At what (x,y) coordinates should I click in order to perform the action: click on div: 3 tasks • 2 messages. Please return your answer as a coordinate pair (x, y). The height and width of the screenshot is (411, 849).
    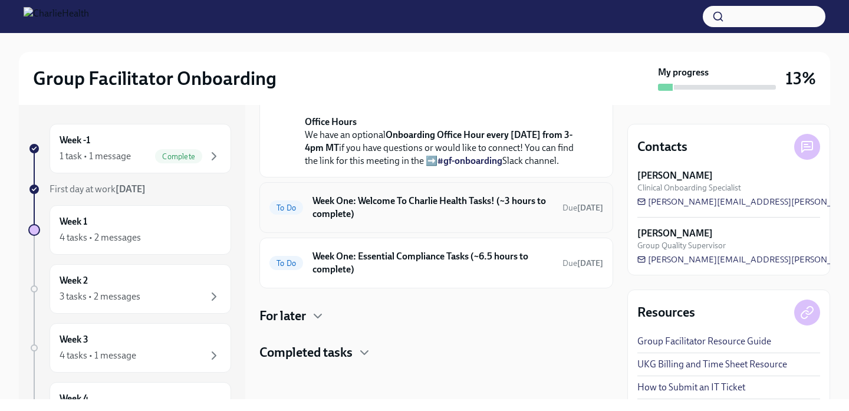
    Looking at the image, I should click on (100, 296).